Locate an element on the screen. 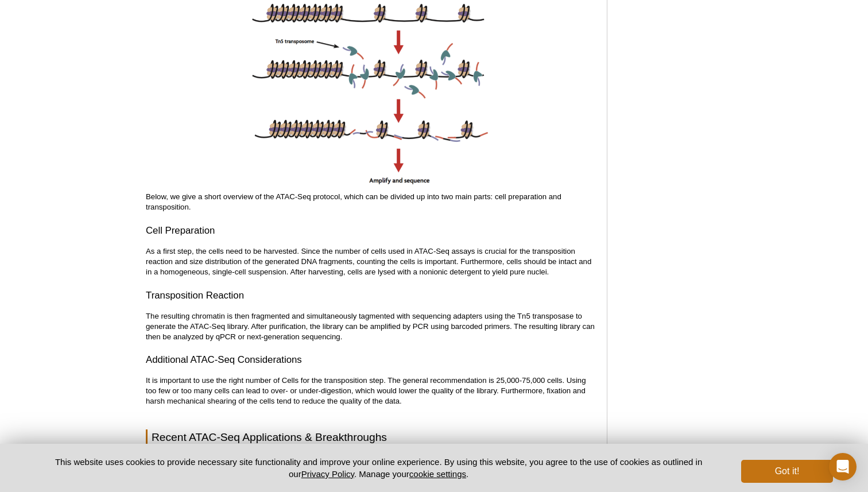 The image size is (868, 492). a: Privacy Policy is located at coordinates (328, 473).